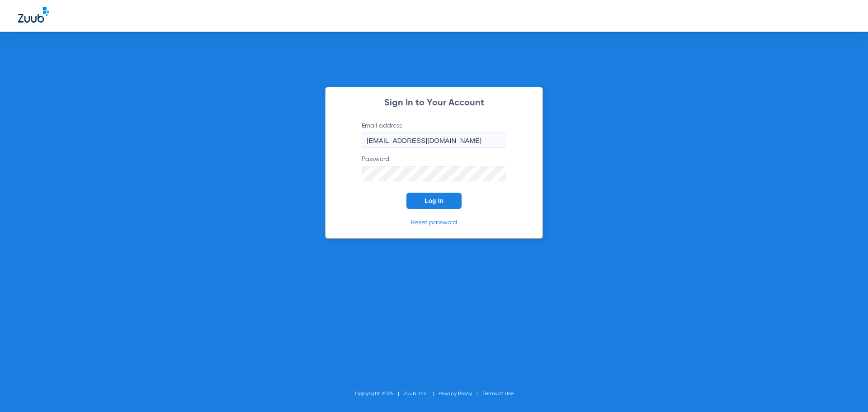 The height and width of the screenshot is (412, 868). I want to click on a: Reset password, so click(434, 223).